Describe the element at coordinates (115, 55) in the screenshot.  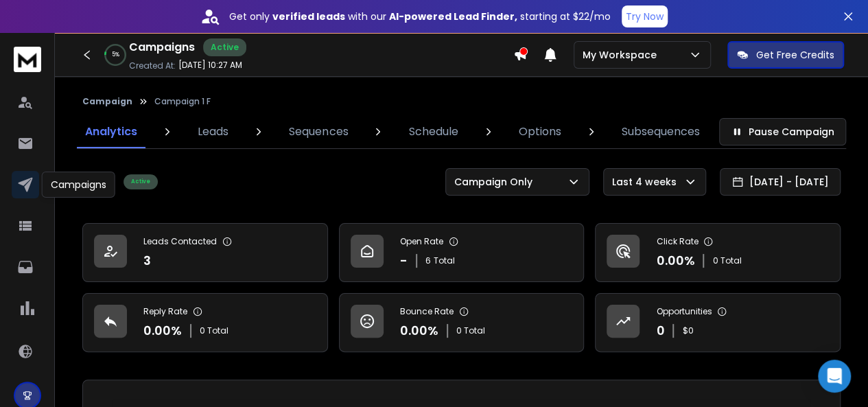
I see `p: 5 %` at that location.